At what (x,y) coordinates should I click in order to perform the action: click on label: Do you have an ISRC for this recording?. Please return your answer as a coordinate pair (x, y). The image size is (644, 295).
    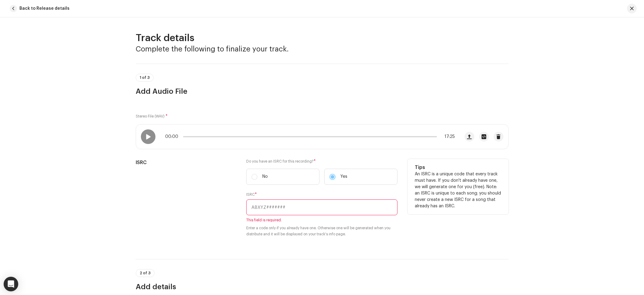
    Looking at the image, I should click on (322, 161).